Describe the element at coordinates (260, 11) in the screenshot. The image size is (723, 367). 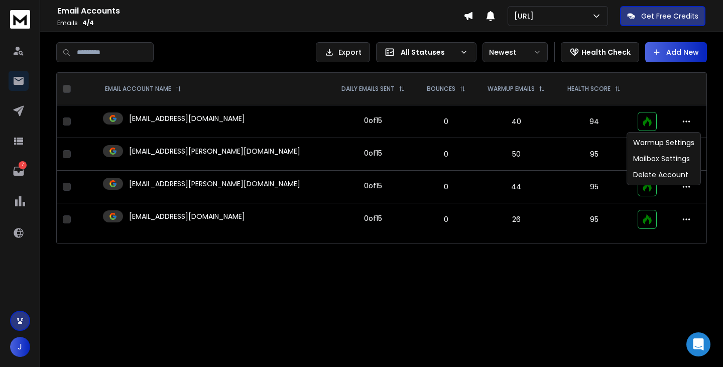
I see `h1: Email Accounts` at that location.